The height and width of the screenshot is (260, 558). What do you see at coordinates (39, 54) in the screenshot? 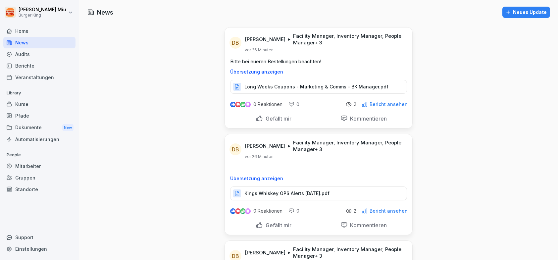
I see `a: Audits` at bounding box center [39, 54].